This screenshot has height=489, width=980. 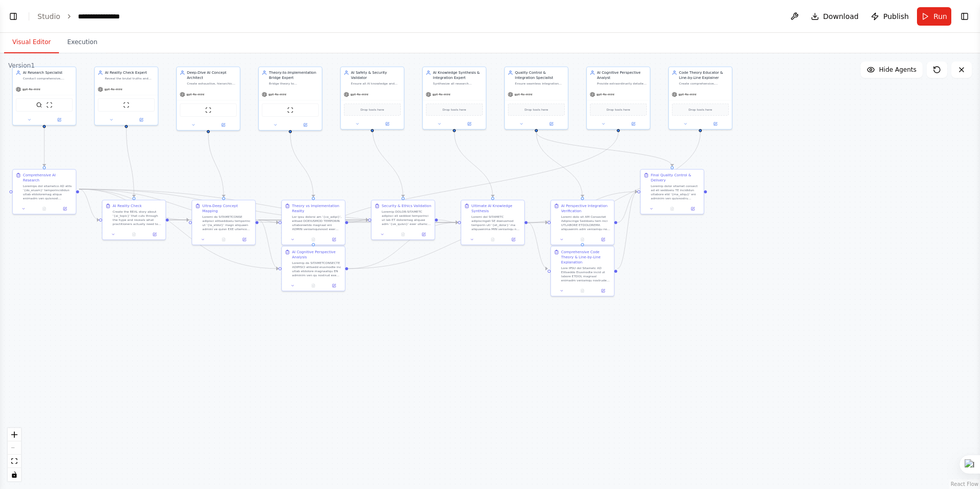 I want to click on g: Edge from fa92c3c9-5cbc-4ffe-aa9c-4f91ab3477fd to 2f6d88f2-d1d6-47b6-b7ec-2e6f5fee4bf1, so click(x=641, y=188).